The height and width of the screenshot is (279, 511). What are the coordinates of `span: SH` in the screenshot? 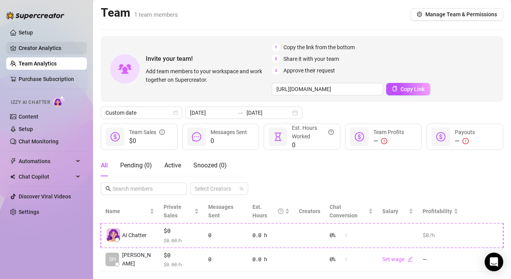 It's located at (113, 260).